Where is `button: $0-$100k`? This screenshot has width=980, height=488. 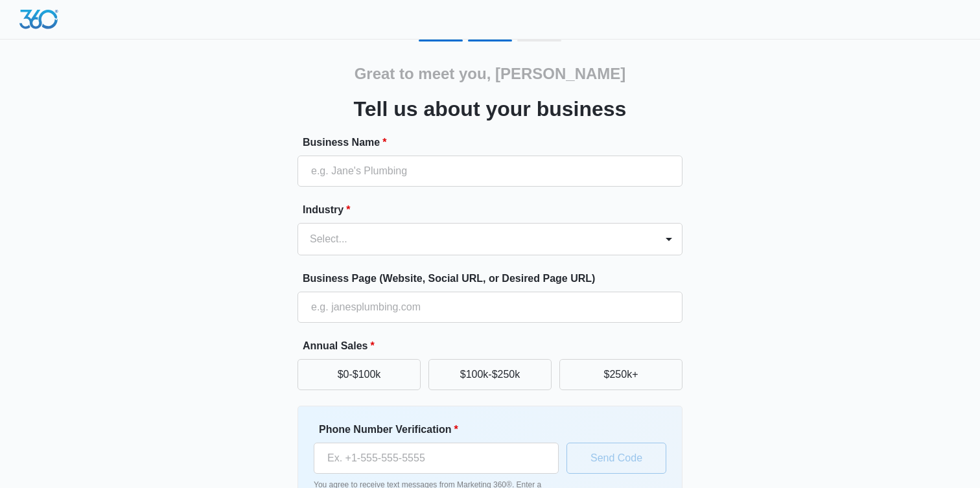 button: $0-$100k is located at coordinates (359, 374).